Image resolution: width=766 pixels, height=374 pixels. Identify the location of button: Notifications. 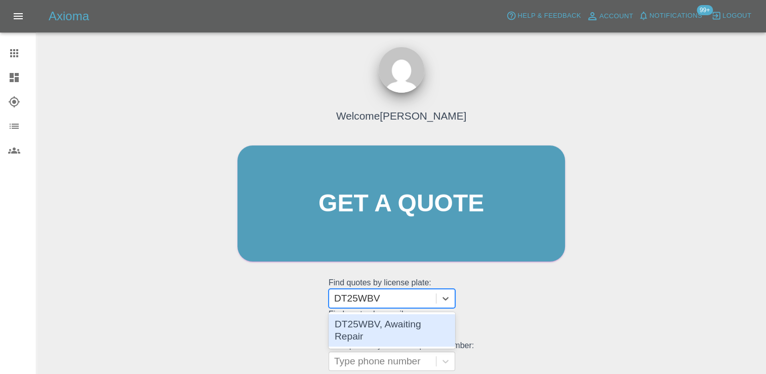
(670, 16).